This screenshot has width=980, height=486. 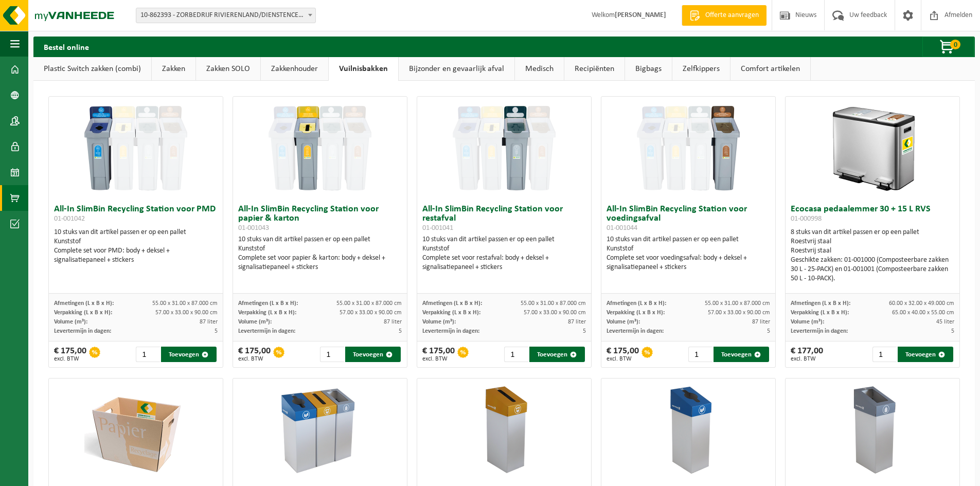 What do you see at coordinates (504, 263) in the screenshot?
I see `div: Complete set voor restafval: body + deksel + signalisatiepaneel + stickers` at bounding box center [504, 263].